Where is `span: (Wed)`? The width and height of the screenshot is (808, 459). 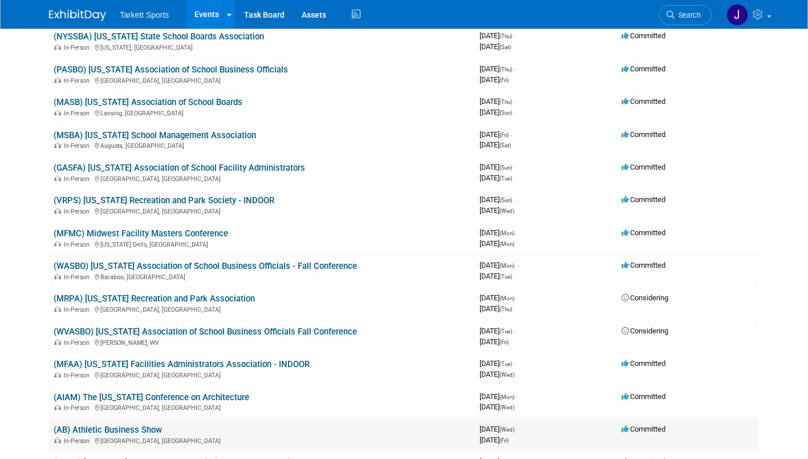
span: (Wed) is located at coordinates (507, 374).